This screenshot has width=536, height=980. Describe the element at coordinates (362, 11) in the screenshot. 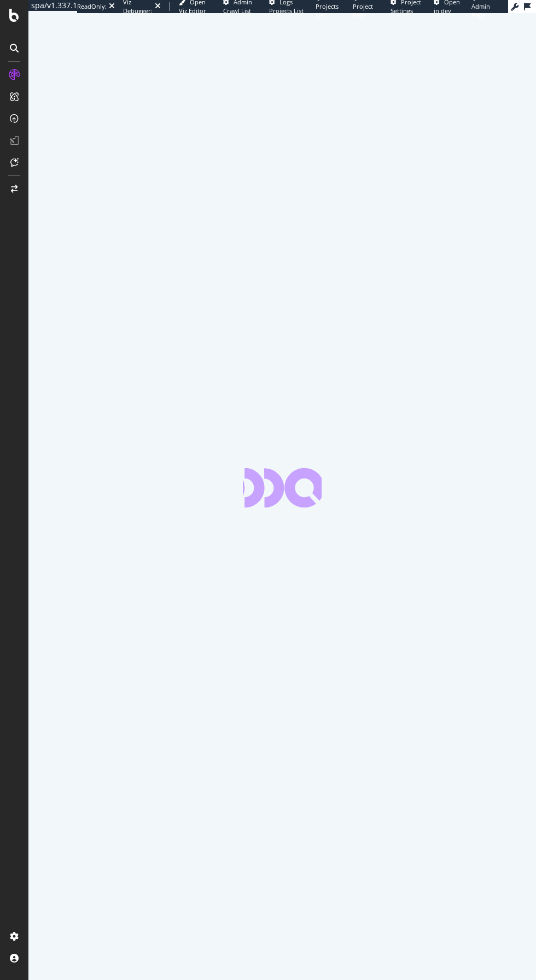

I see `span: Project Page` at that location.